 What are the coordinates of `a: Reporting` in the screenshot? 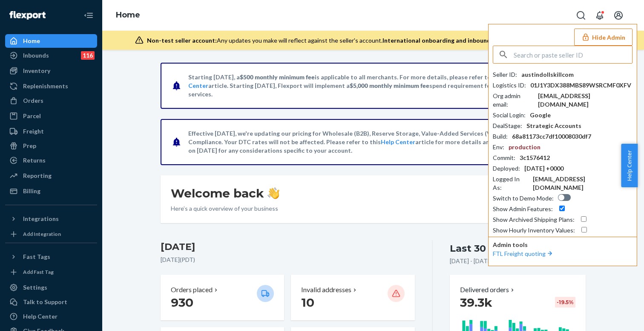 It's located at (51, 176).